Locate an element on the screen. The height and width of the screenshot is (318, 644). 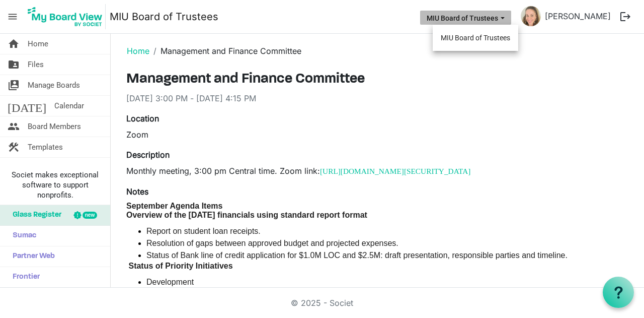
a: Home is located at coordinates (138, 51).